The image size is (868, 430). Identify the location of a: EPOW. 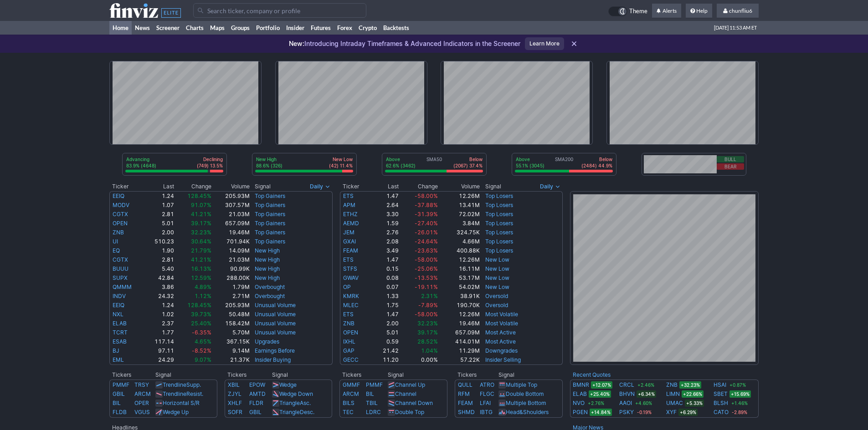
(257, 385).